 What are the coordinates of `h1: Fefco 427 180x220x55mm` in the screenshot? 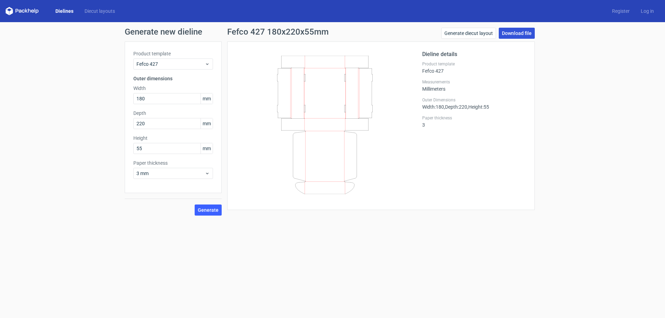 It's located at (278, 32).